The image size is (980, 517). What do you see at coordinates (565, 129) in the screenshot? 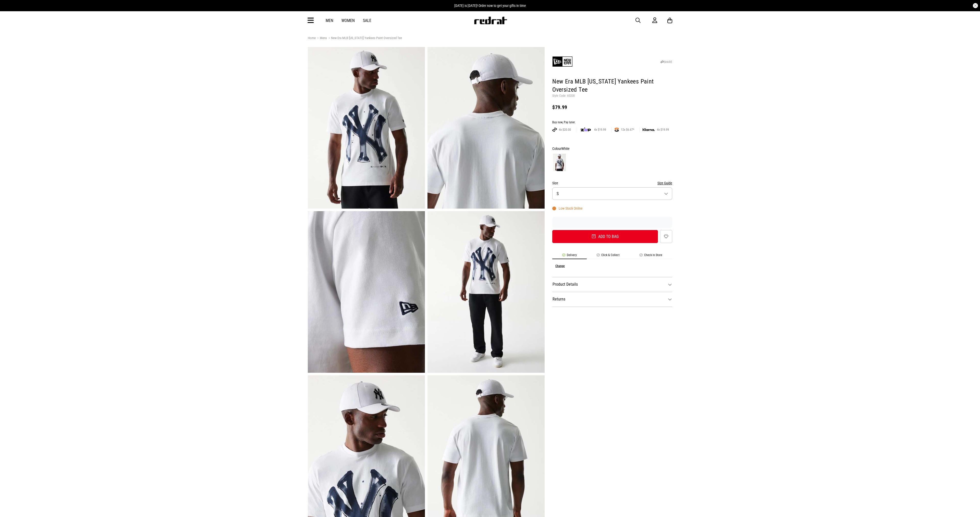
I see `span: 4x $20.00` at bounding box center [565, 129].